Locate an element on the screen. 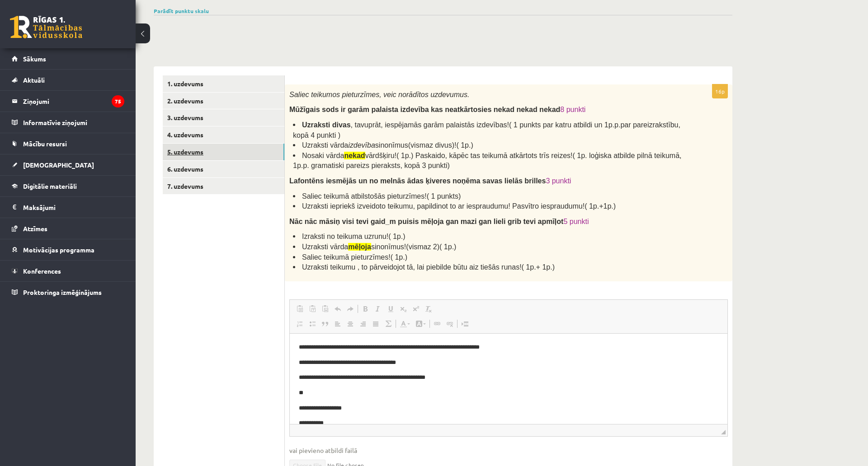 This screenshot has width=868, height=466. a: Математика is located at coordinates (388, 324).